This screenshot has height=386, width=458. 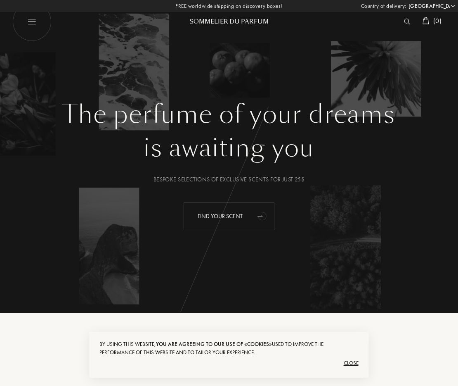 I want to click on div: is awaiting you, so click(x=229, y=148).